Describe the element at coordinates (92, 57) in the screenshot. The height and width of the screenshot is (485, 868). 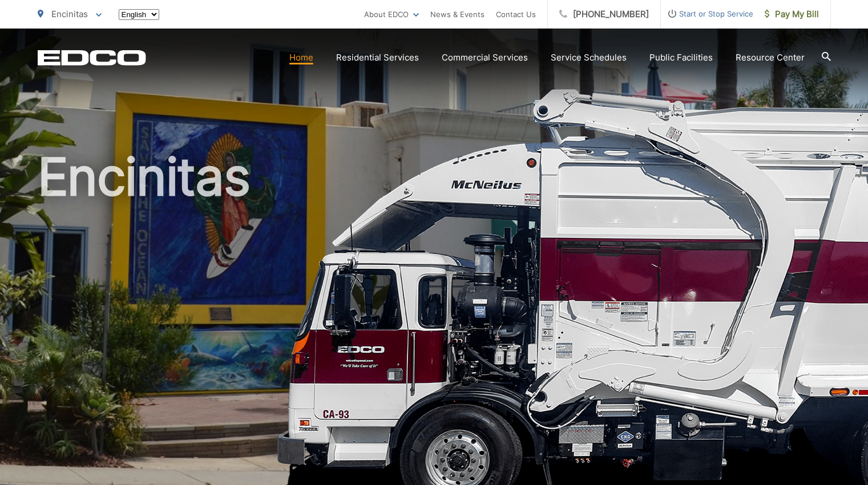
I see `a: EDCD logo. Return to the homepage.` at that location.